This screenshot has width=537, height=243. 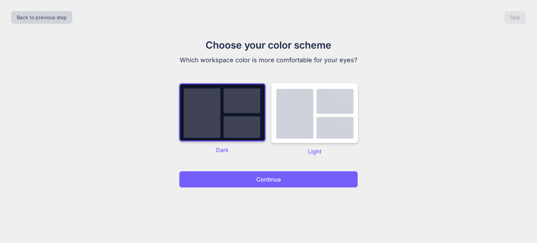 What do you see at coordinates (42, 17) in the screenshot?
I see `button: Back to previous step` at bounding box center [42, 17].